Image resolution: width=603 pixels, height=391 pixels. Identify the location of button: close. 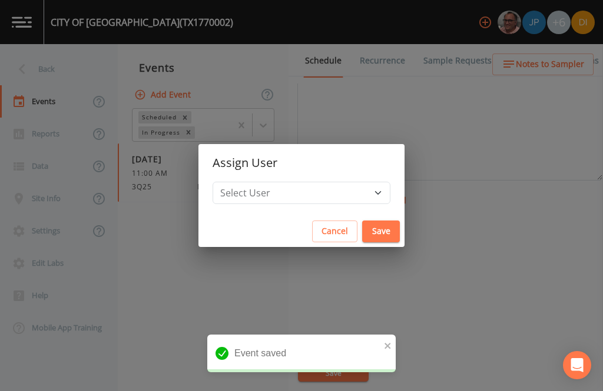
(388, 346).